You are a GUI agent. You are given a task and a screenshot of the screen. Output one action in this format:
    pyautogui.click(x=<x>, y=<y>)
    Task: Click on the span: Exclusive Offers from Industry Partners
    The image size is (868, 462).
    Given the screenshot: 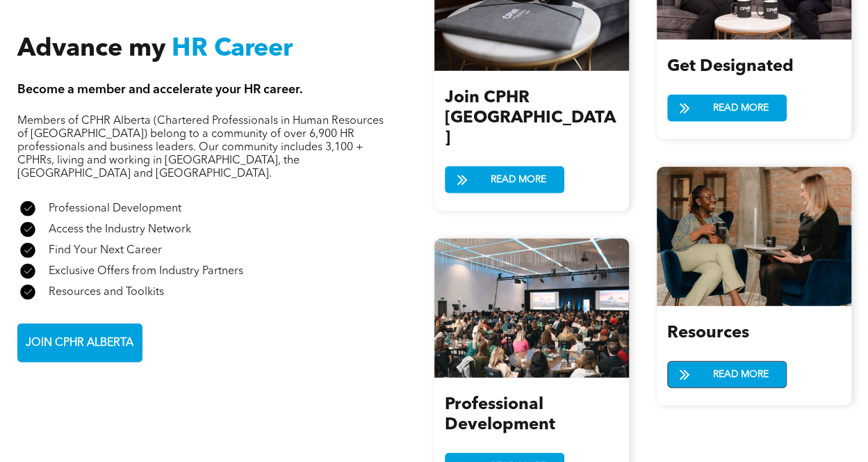 What is the action you would take?
    pyautogui.click(x=146, y=272)
    